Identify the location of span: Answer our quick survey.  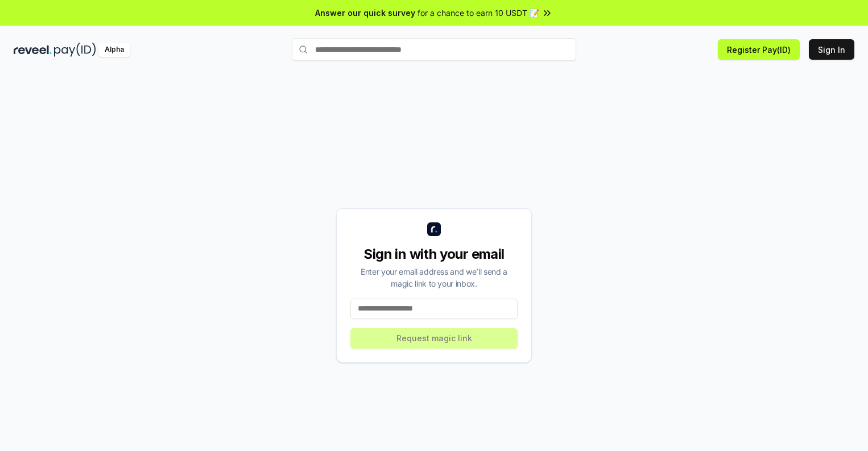
(365, 12).